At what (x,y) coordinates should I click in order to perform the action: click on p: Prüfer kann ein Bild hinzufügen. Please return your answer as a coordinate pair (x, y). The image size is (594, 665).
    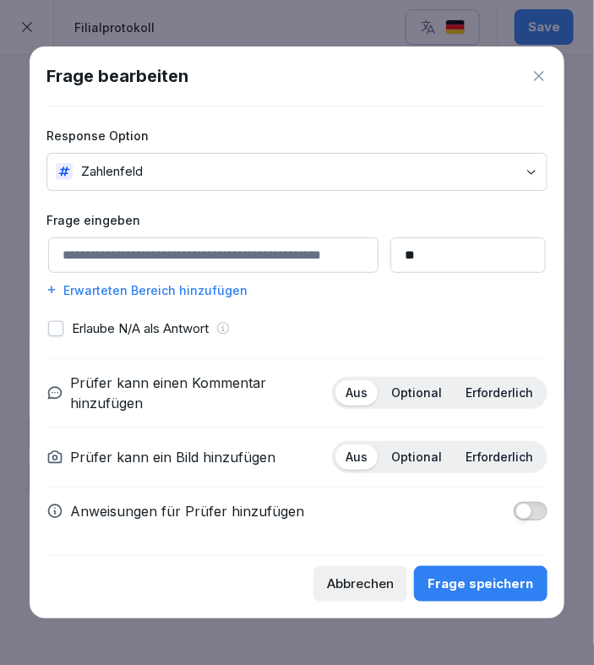
    Looking at the image, I should click on (172, 457).